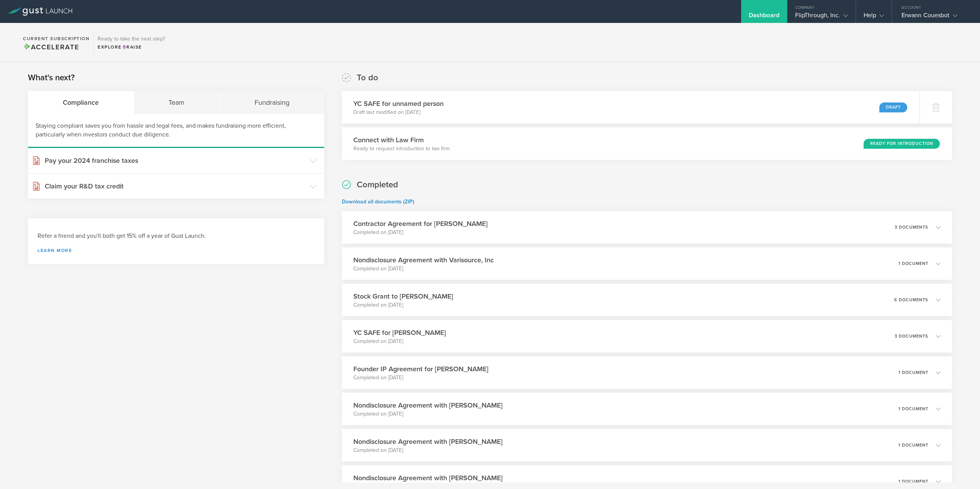  I want to click on div: Connect with Law FirmReady to request introduction to law firmReady for Introduction, so click(647, 143).